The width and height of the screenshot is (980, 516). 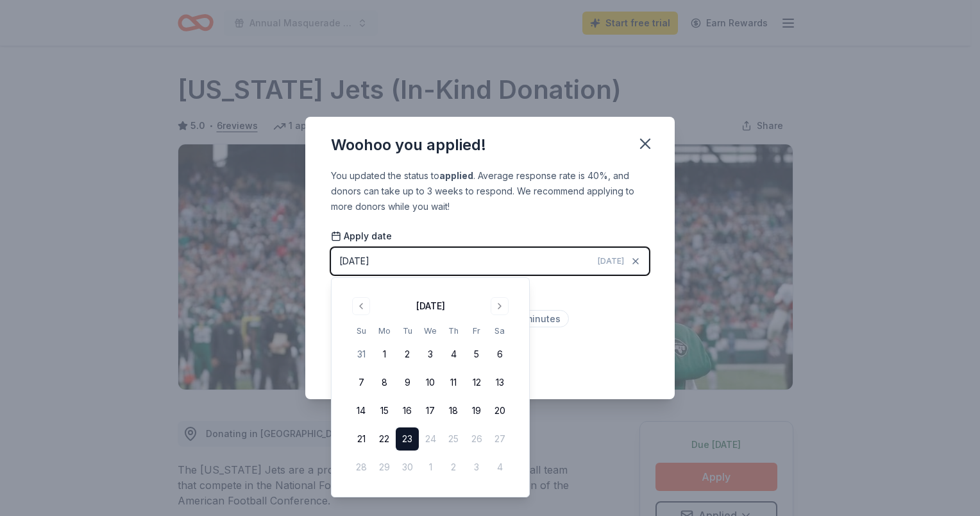 I want to click on button: 17, so click(x=430, y=410).